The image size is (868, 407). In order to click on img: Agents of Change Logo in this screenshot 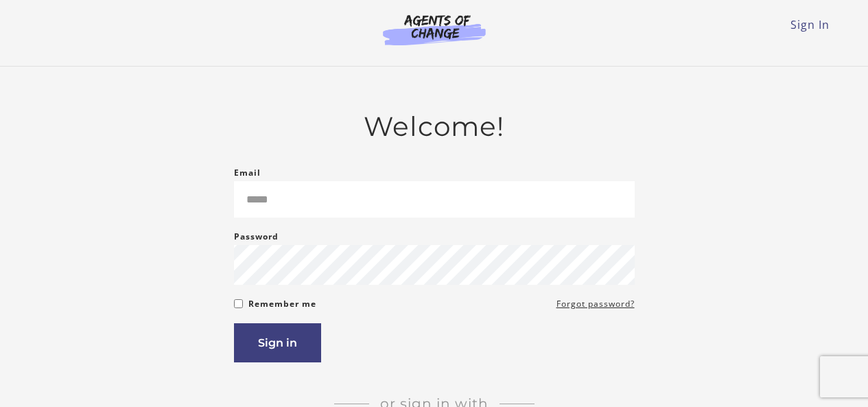, I will do `click(434, 29)`.